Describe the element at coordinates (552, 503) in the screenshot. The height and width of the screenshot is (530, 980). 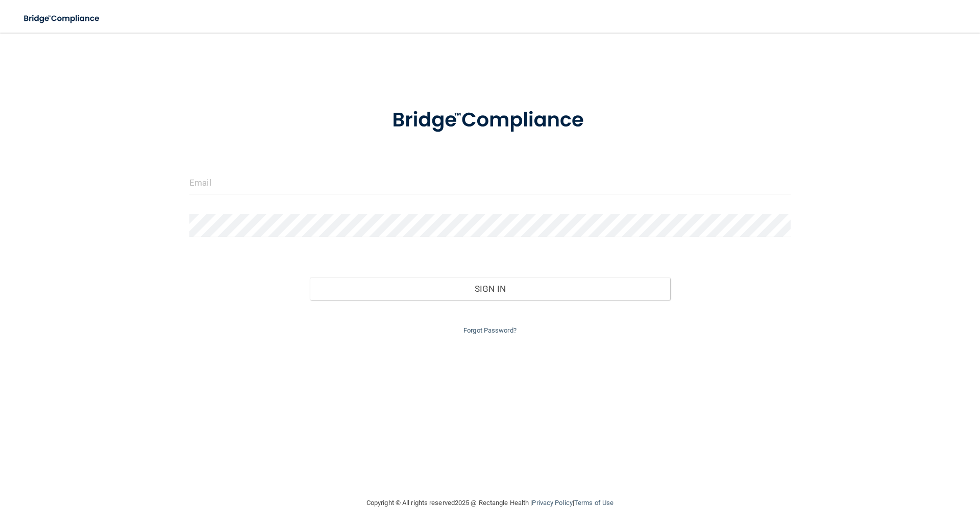
I see `a: Privacy Policy` at that location.